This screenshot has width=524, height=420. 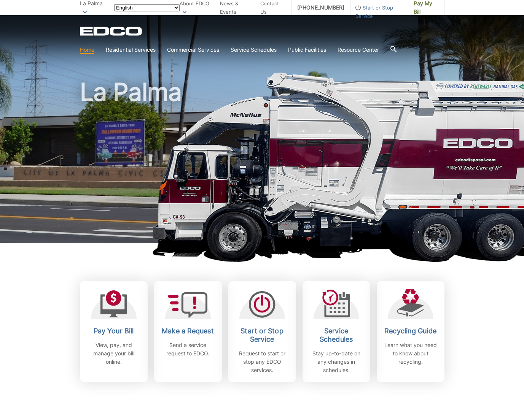 I want to click on h2: Start or Stop Service, so click(x=262, y=336).